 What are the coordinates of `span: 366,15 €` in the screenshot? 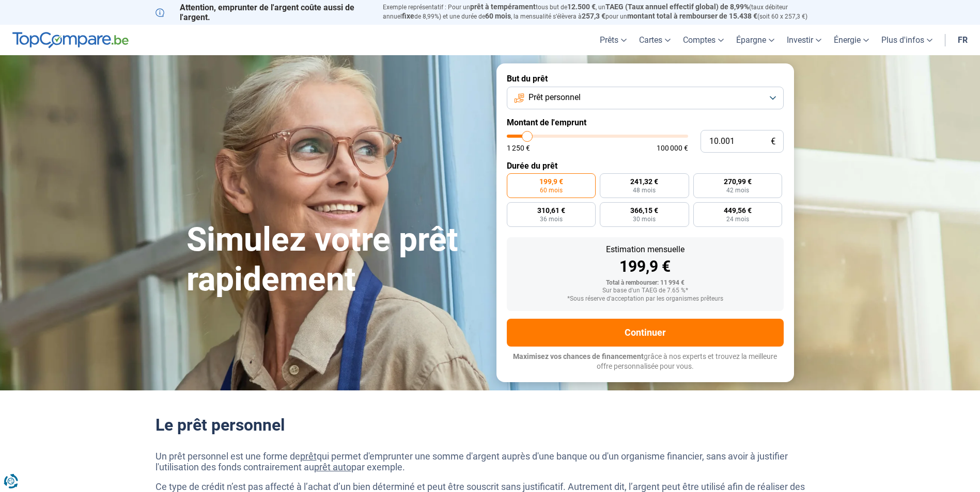 It's located at (644, 211).